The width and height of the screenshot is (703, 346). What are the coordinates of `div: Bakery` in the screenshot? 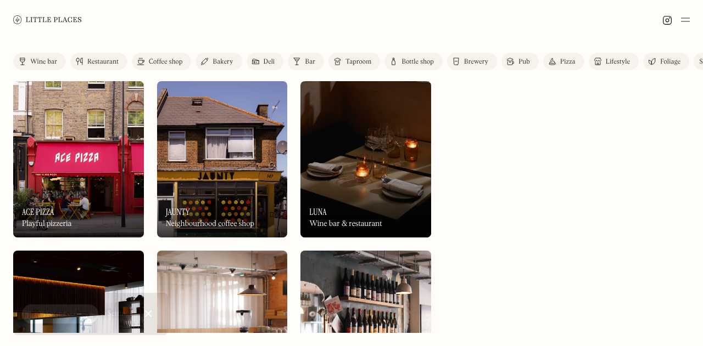 It's located at (222, 62).